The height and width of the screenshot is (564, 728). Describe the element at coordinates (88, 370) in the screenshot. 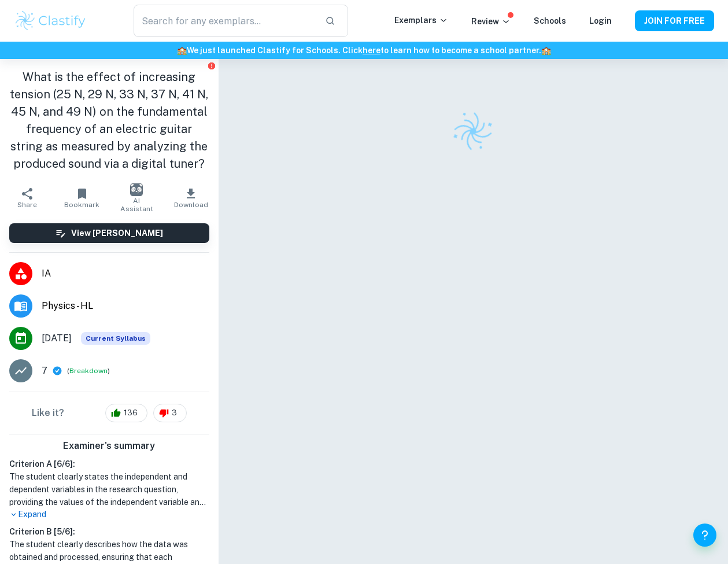

I see `button: Breakdown` at that location.